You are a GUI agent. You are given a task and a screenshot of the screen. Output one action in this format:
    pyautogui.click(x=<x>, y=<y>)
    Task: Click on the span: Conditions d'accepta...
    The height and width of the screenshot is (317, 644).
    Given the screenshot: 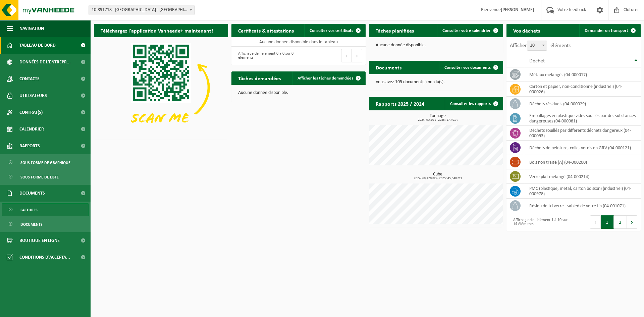 What is the action you would take?
    pyautogui.click(x=44, y=257)
    